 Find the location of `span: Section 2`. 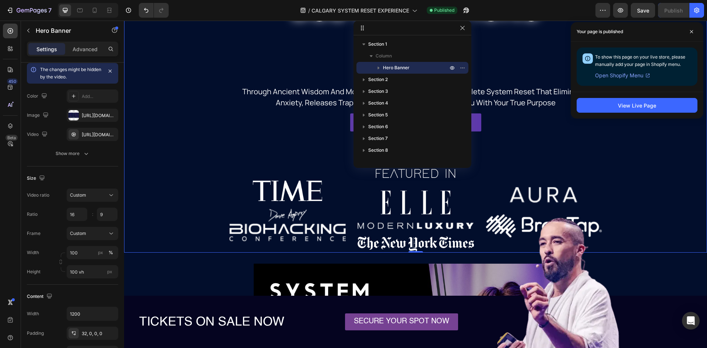

span: Section 2 is located at coordinates (378, 79).